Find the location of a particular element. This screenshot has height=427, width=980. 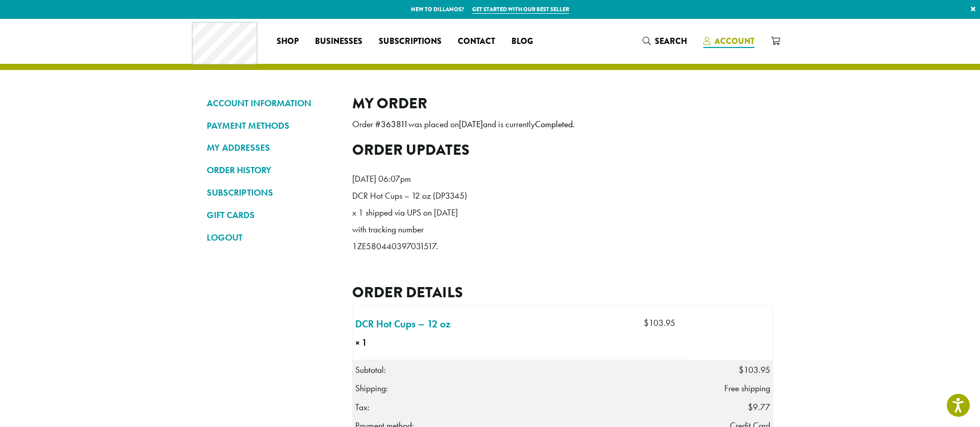

span: Shop is located at coordinates (287, 41).